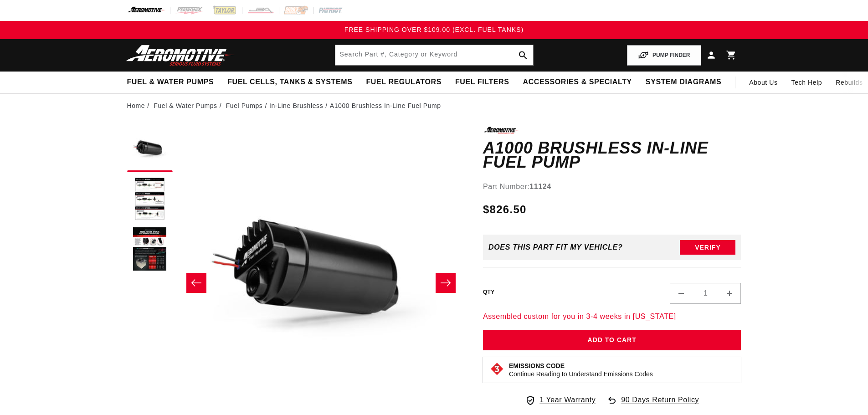 The height and width of the screenshot is (415, 868). What do you see at coordinates (560, 400) in the screenshot?
I see `a: 1 Year Warranty` at bounding box center [560, 400].